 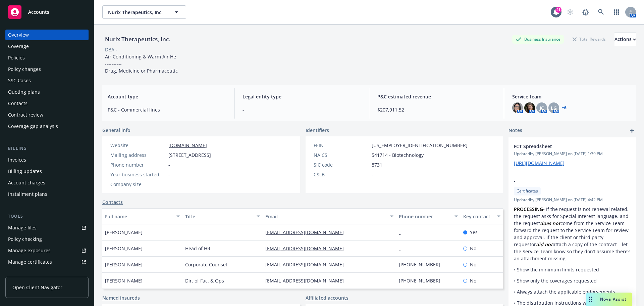 I want to click on a: Report a Bug, so click(x=586, y=12).